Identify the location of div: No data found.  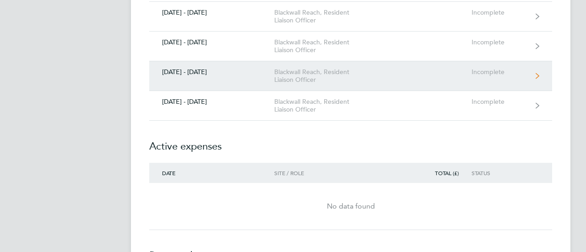
(350, 206).